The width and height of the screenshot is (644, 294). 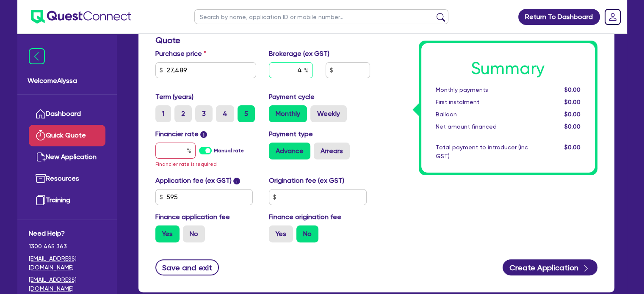 I want to click on h3: Quote, so click(x=262, y=40).